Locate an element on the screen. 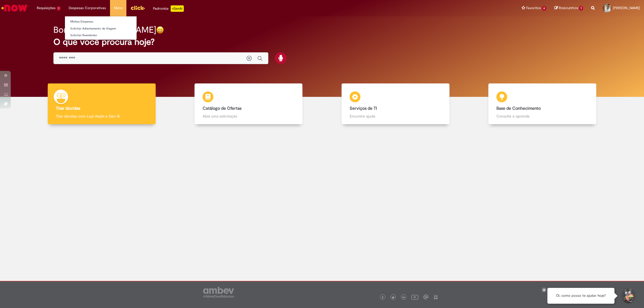  b: Base de Conhecimento is located at coordinates (518, 109).